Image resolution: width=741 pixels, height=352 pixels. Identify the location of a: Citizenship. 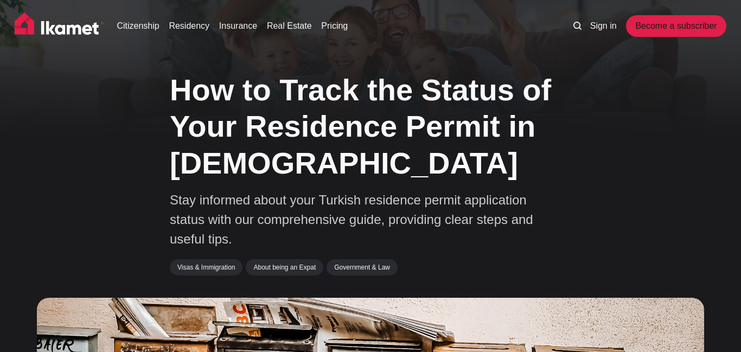
(138, 26).